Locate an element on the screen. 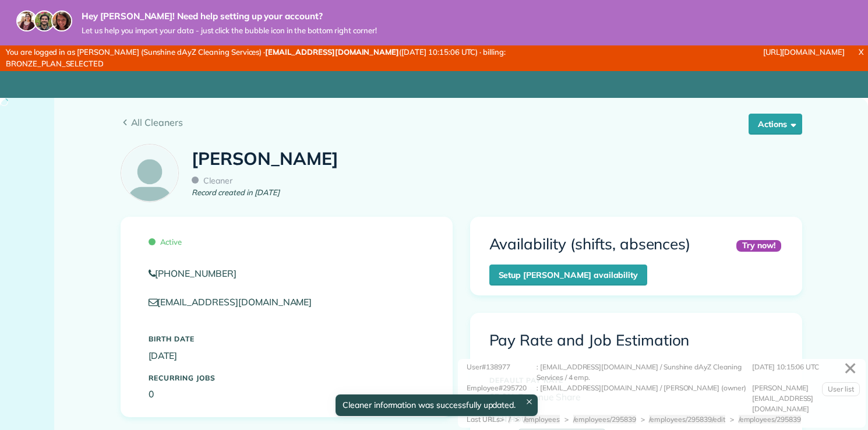 This screenshot has width=868, height=430. div: Try now! is located at coordinates (759, 246).